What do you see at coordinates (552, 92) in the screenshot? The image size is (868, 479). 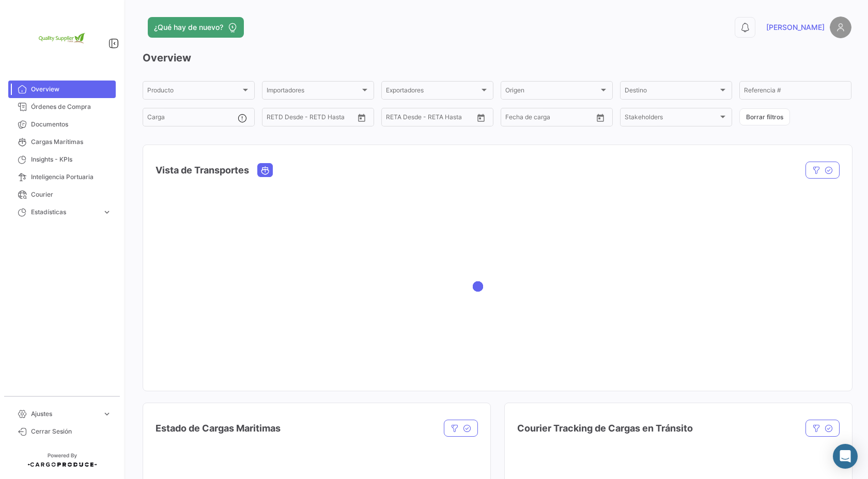 I see `span: Origen` at bounding box center [552, 92].